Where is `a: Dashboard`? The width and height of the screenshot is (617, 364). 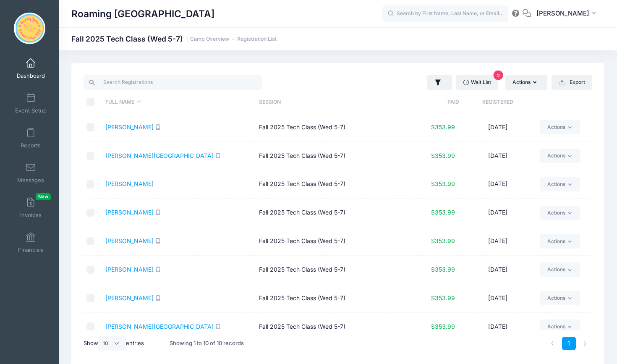 a: Dashboard is located at coordinates (30, 68).